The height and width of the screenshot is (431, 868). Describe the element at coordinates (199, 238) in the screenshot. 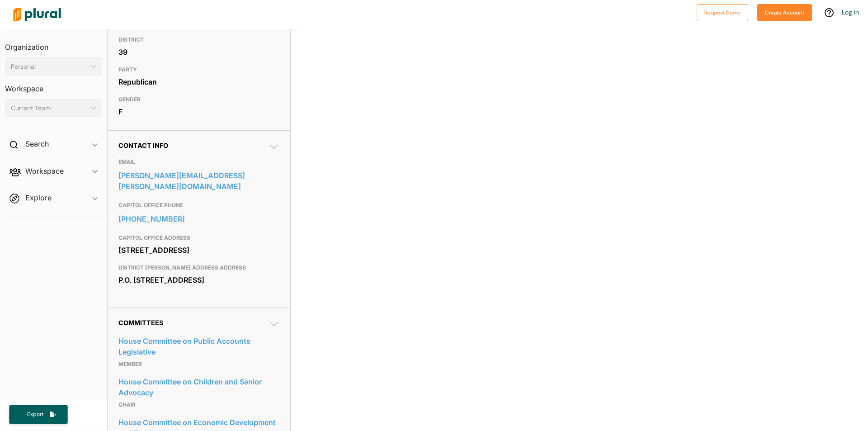

I see `h3: CAPITOL OFFICE ADDRESS` at that location.